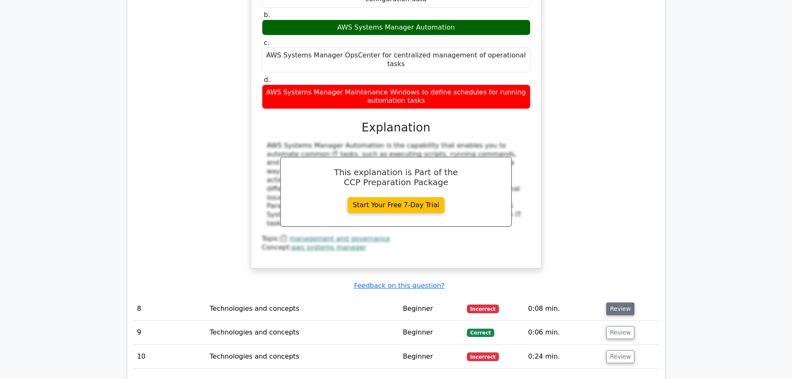 The height and width of the screenshot is (379, 792). I want to click on td: 0:08 min., so click(564, 308).